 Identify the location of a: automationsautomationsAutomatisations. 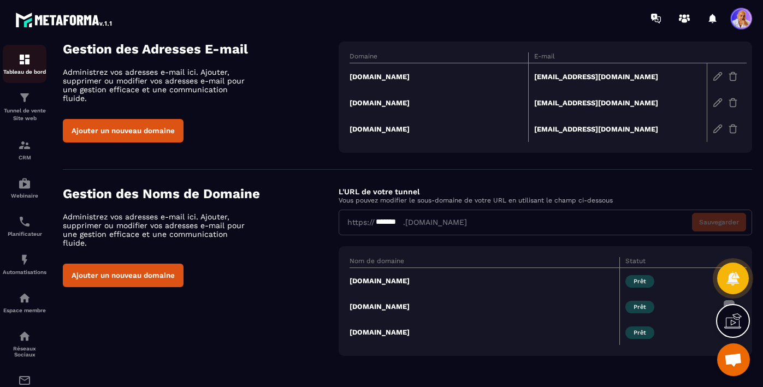
(25, 264).